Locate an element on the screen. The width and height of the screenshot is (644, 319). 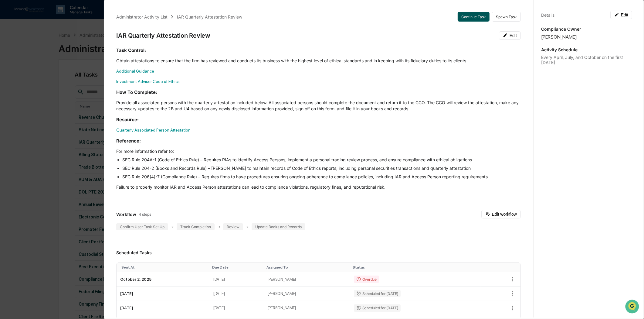
button: Edit workflow is located at coordinates (501, 214).